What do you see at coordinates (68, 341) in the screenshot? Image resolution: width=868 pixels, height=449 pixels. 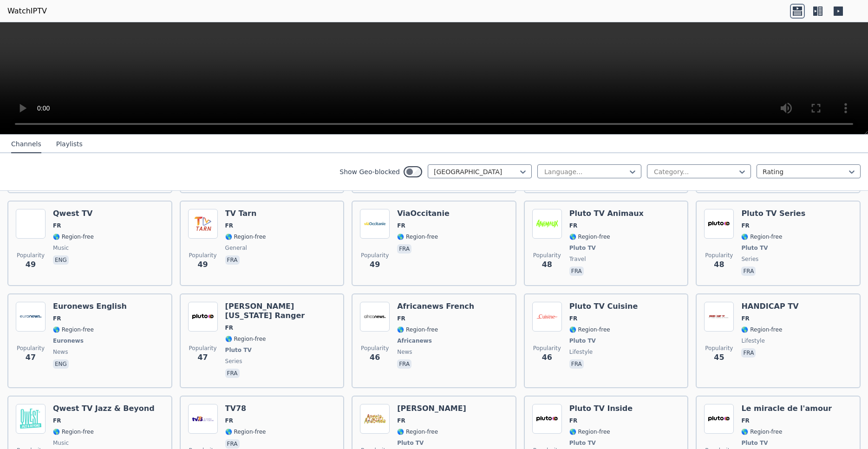 I see `span: Euronews` at bounding box center [68, 341].